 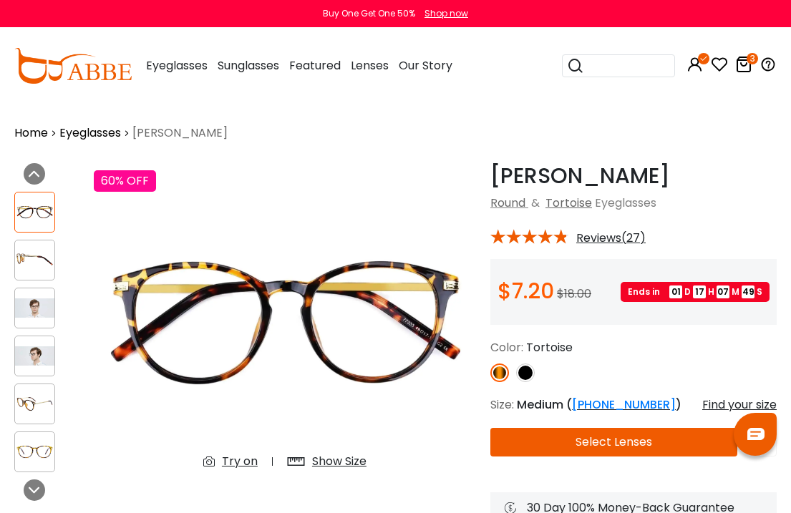 What do you see at coordinates (699, 292) in the screenshot?
I see `span: 17` at bounding box center [699, 292].